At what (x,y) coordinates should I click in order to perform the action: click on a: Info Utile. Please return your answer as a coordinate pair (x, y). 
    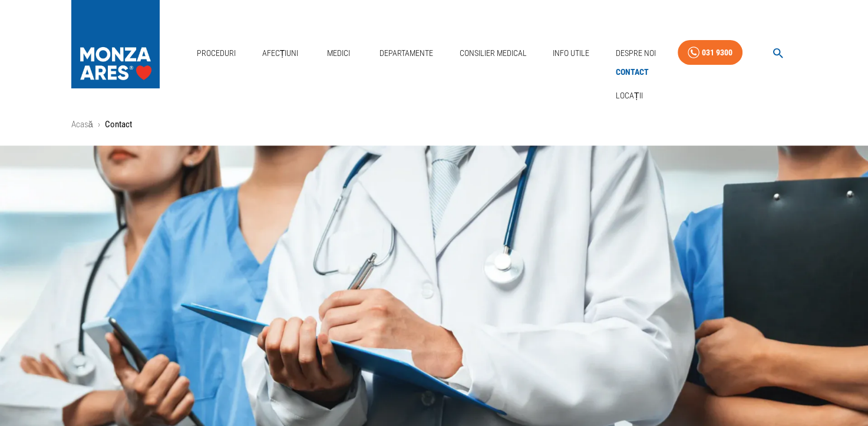
    Looking at the image, I should click on (571, 53).